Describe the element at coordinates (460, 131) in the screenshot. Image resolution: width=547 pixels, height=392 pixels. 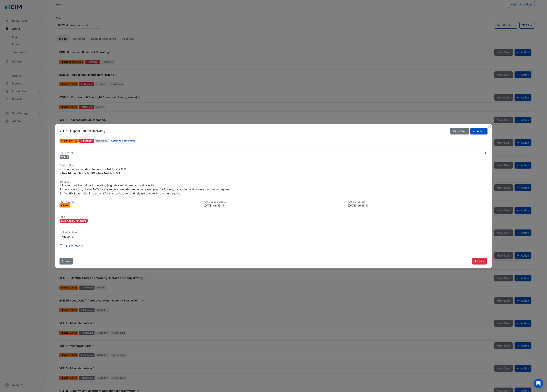
I see `button: Mark Seen` at that location.